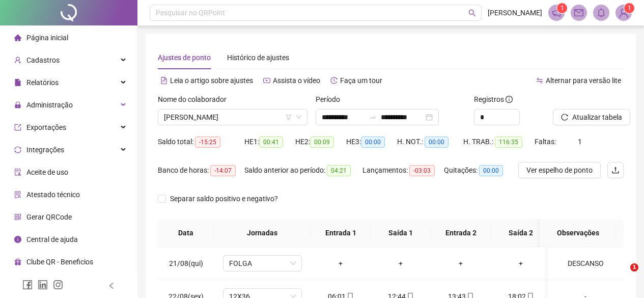  I want to click on div: Lançamentos:, so click(403, 170).